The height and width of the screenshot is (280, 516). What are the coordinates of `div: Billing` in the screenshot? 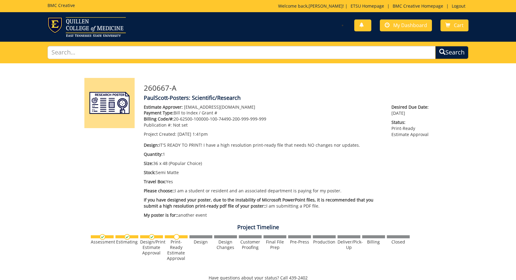 It's located at (373, 242).